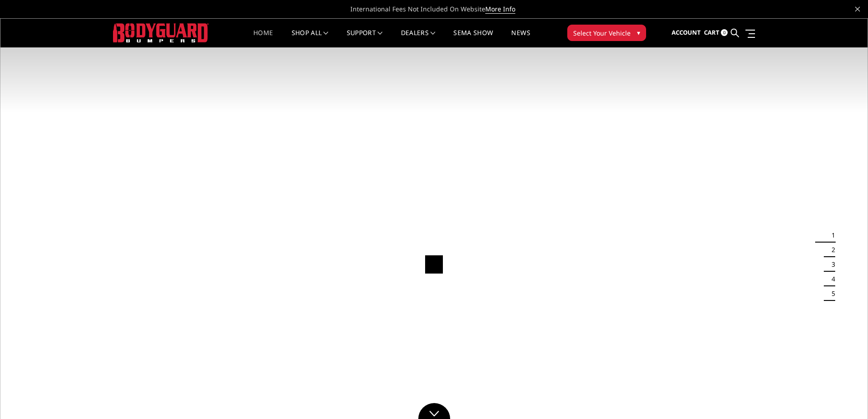  Describe the element at coordinates (434, 411) in the screenshot. I see `a: Click to Down` at that location.